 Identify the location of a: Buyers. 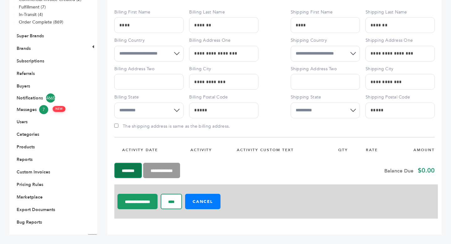
(23, 86).